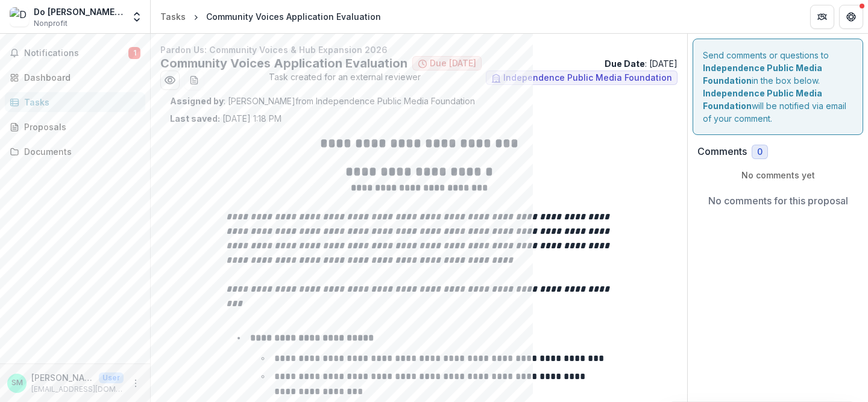  What do you see at coordinates (75, 53) in the screenshot?
I see `button: Notifications1` at bounding box center [75, 53].